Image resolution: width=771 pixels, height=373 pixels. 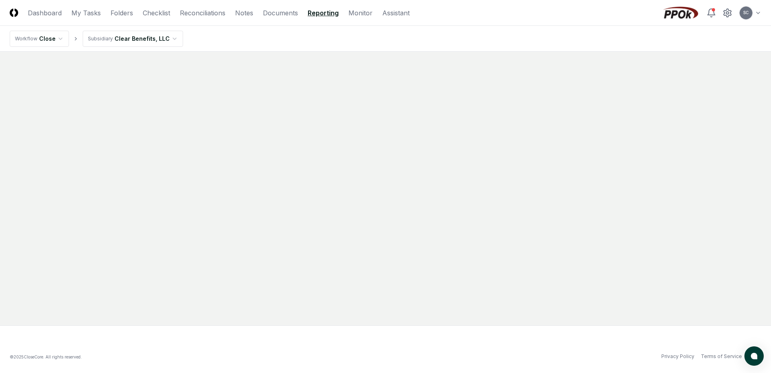 I want to click on a: Privacy Policy, so click(x=678, y=356).